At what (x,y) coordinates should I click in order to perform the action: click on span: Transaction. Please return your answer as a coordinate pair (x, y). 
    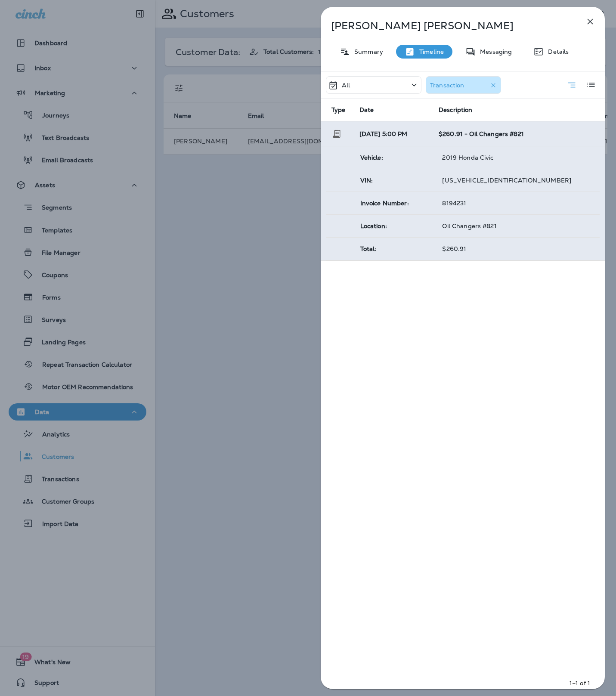
    Looking at the image, I should click on (336, 133).